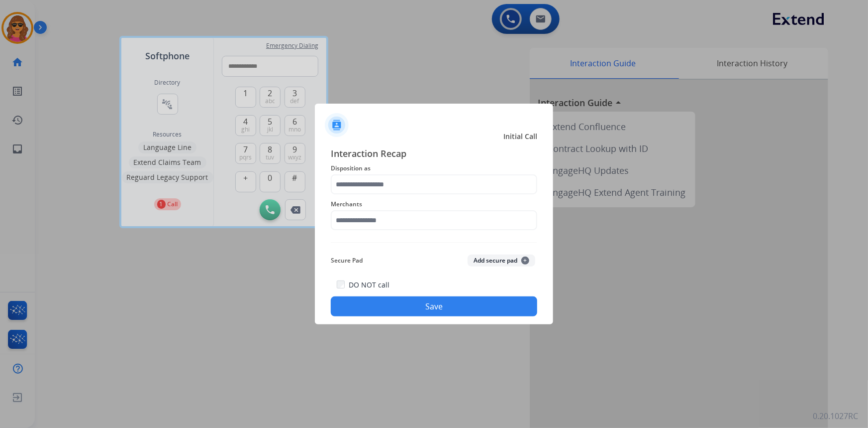 This screenshot has width=868, height=428. Describe the element at coordinates (434, 306) in the screenshot. I see `button: Save` at that location.